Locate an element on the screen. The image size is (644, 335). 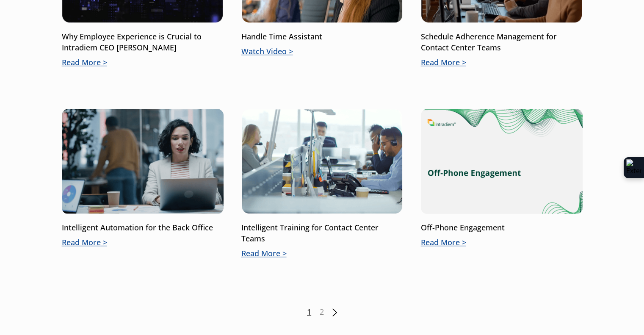
p: Watch Video is located at coordinates (322, 52).